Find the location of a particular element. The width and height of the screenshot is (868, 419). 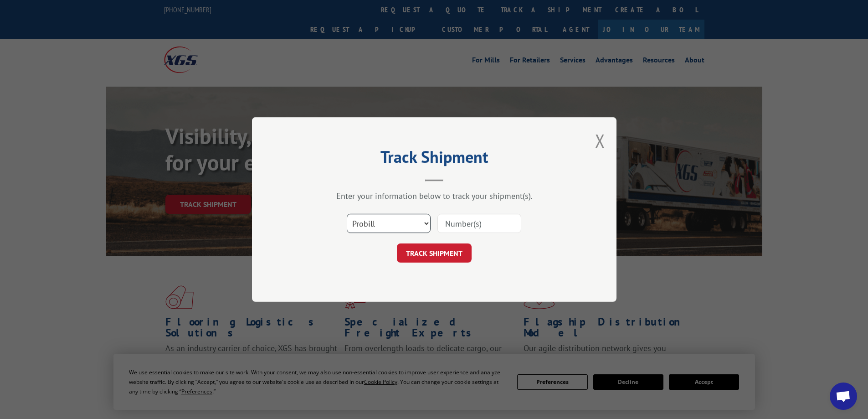

button: Close modal is located at coordinates (600, 141).